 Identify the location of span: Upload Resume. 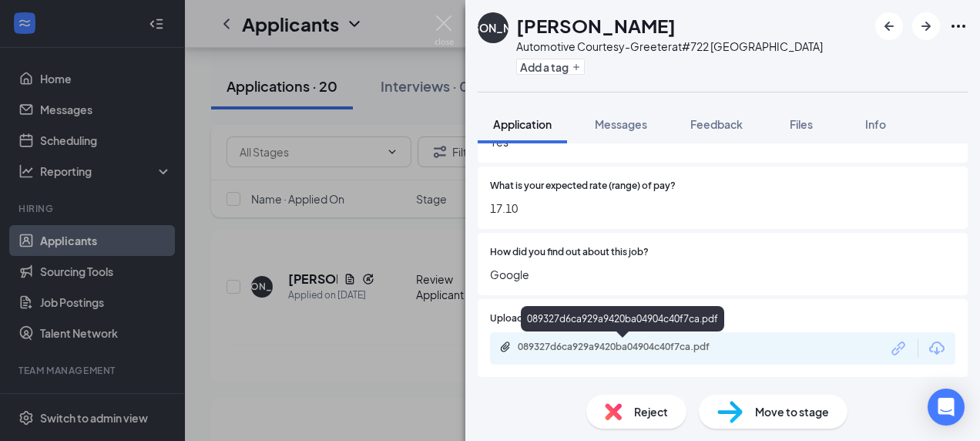
(524, 318).